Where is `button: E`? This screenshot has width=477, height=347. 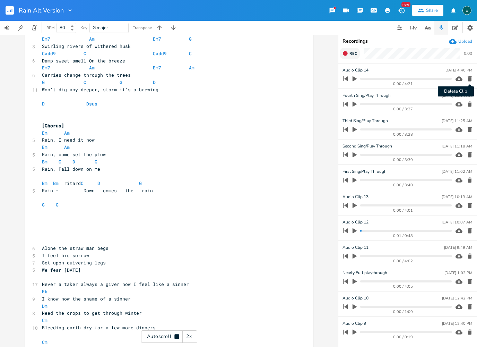 button: E is located at coordinates (467, 10).